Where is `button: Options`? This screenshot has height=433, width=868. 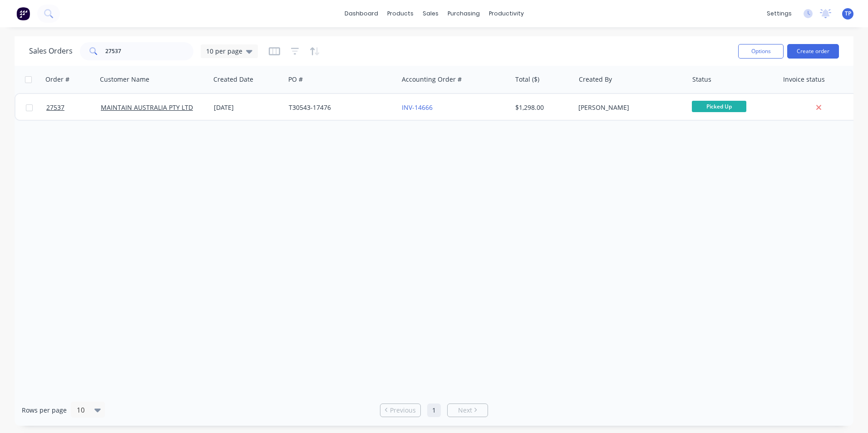
button: Options is located at coordinates (761, 51).